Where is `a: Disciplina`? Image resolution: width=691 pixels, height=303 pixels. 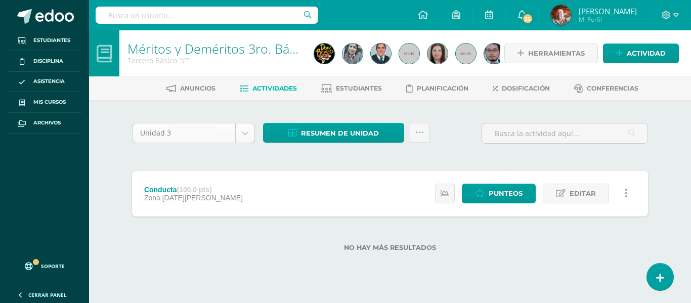 a: Disciplina is located at coordinates (45, 61).